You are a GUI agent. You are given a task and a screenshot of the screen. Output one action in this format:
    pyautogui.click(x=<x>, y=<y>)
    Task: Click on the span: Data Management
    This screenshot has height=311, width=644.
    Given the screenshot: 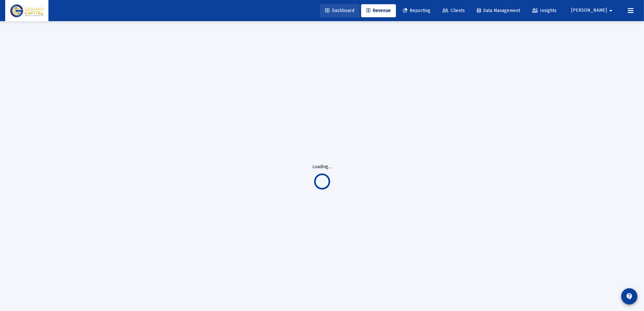 What is the action you would take?
    pyautogui.click(x=498, y=10)
    